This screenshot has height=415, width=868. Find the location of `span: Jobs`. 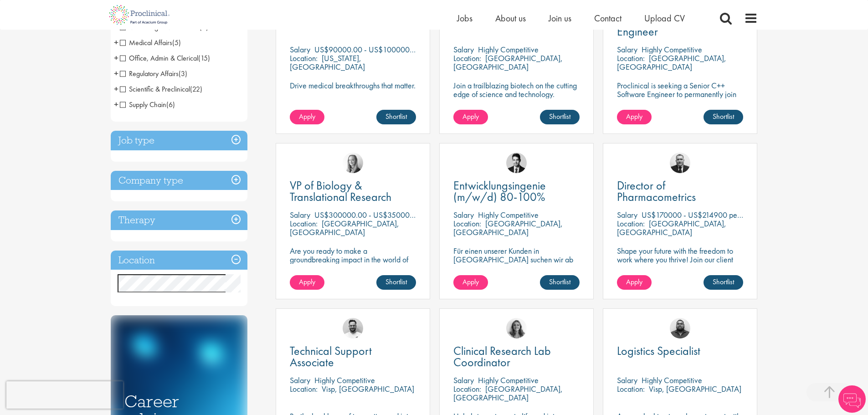

span: Jobs is located at coordinates (465, 18).